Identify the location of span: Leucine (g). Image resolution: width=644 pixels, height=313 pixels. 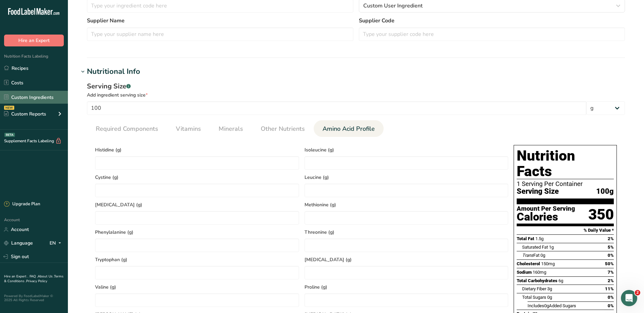
(406, 177).